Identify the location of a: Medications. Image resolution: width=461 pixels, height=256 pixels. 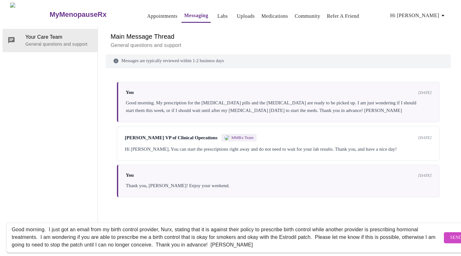
(275, 16).